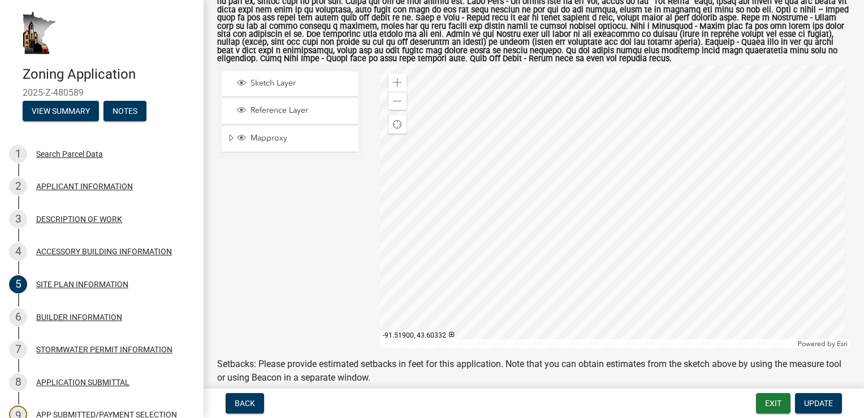  Describe the element at coordinates (83, 382) in the screenshot. I see `div: APPLICATION SUBMITTAL` at that location.